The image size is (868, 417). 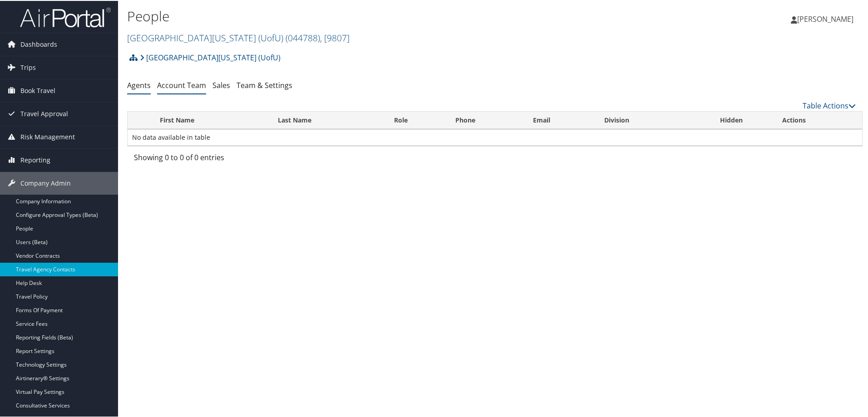 What do you see at coordinates (139, 84) in the screenshot?
I see `a: Agents` at bounding box center [139, 84].